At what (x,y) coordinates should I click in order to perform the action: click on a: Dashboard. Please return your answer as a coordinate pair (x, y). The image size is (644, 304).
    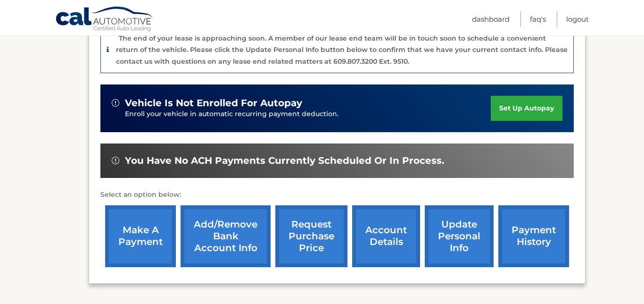
    Looking at the image, I should click on (491, 19).